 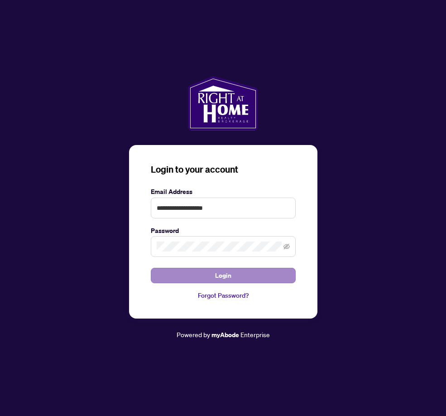 What do you see at coordinates (223, 103) in the screenshot?
I see `img: ma-logo` at bounding box center [223, 103].